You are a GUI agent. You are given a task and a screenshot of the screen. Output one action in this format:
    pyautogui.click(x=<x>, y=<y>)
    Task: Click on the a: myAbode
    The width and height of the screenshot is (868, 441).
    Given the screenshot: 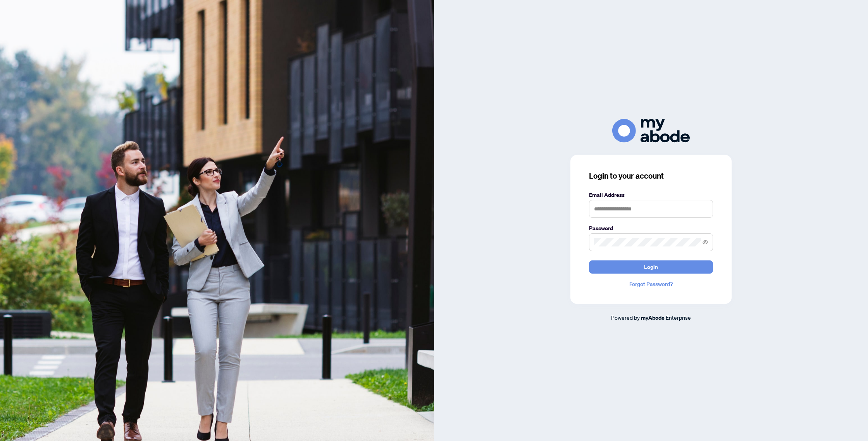 What is the action you would take?
    pyautogui.click(x=652, y=318)
    